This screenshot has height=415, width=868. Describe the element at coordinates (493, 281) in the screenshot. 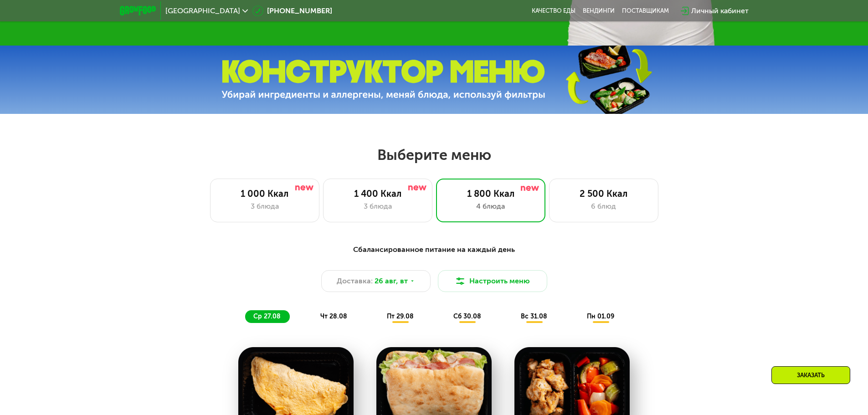

I see `button: Настроить меню` at that location.